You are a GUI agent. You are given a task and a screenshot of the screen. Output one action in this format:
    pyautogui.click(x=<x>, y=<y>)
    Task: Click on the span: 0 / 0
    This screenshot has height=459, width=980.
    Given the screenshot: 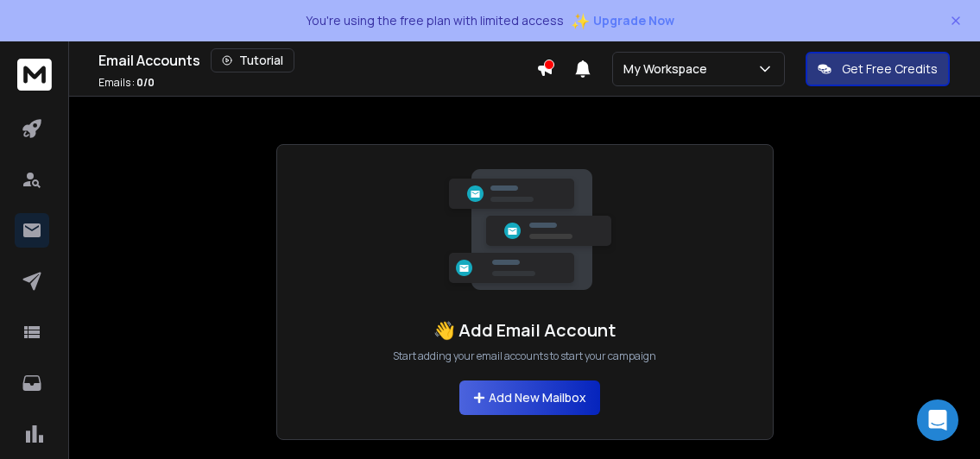 What is the action you would take?
    pyautogui.click(x=145, y=82)
    